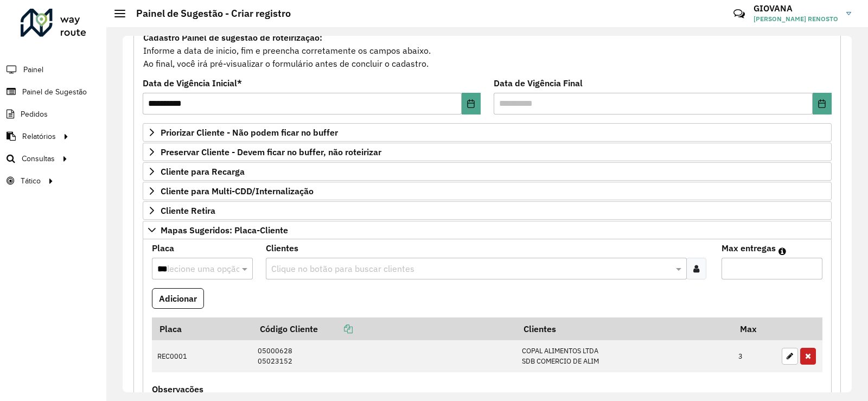 This screenshot has width=868, height=401. What do you see at coordinates (163, 248) in the screenshot?
I see `label: Placa` at bounding box center [163, 248].